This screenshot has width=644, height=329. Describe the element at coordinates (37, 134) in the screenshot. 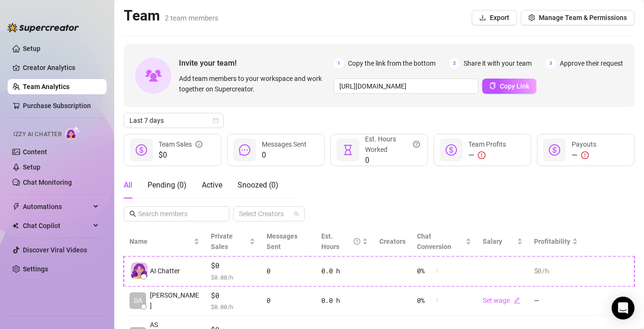

I see `span: Izzy AI Chatter` at that location.